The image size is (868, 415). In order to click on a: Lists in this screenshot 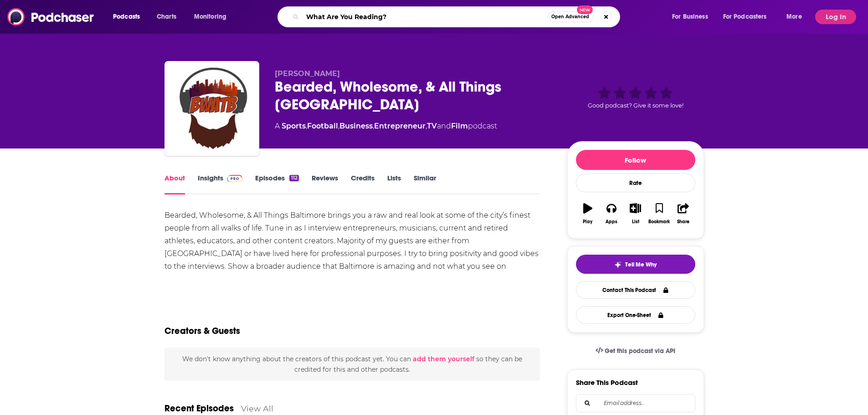, I will do `click(394, 184)`.